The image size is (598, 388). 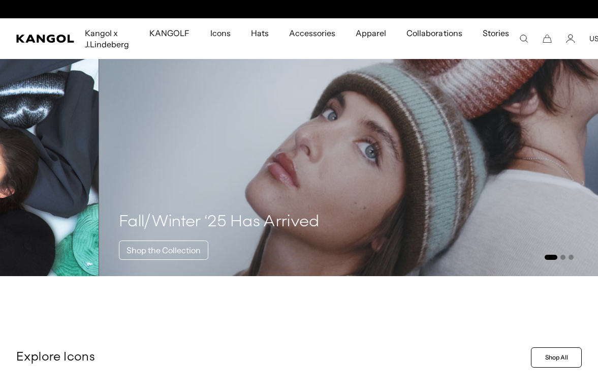 I want to click on span: Stories, so click(x=496, y=39).